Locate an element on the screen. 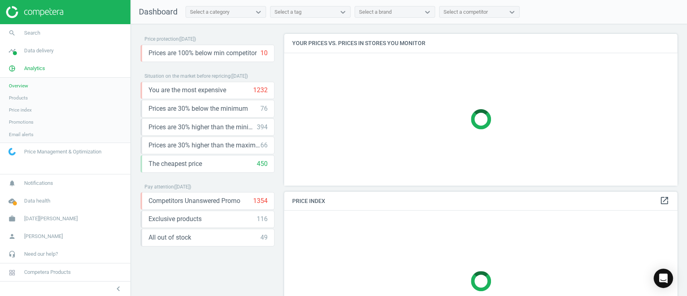 This screenshot has width=687, height=296. a: open_in_new is located at coordinates (664, 201).